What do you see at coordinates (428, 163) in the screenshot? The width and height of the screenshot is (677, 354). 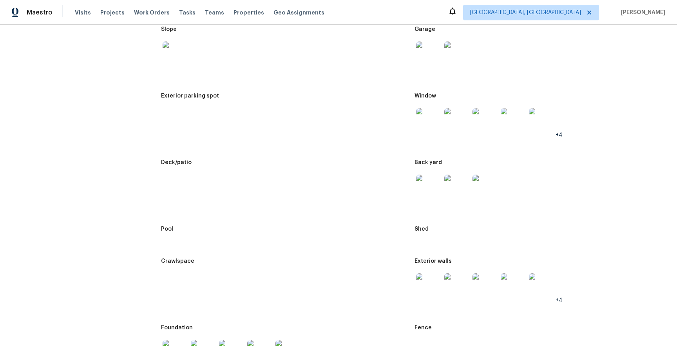 I see `h5: Back yard` at bounding box center [428, 163].